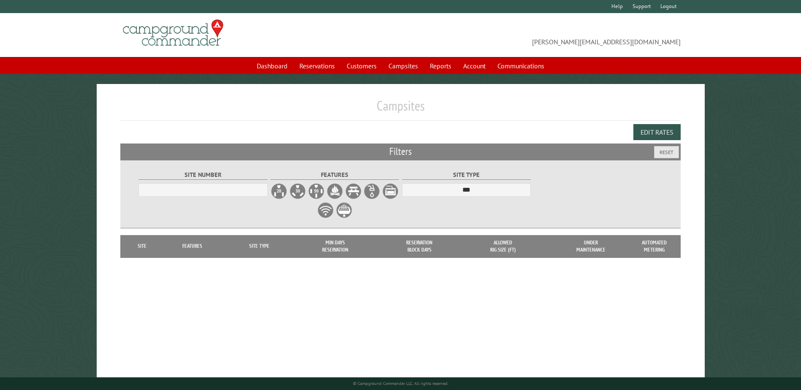  What do you see at coordinates (654, 246) in the screenshot?
I see `th: Automated metering` at bounding box center [654, 246].